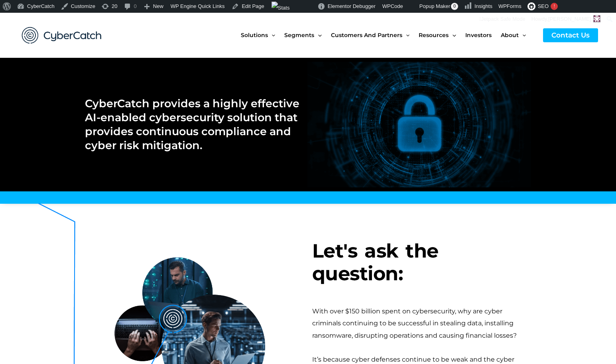  Describe the element at coordinates (570, 35) in the screenshot. I see `div: Contact Us` at that location.